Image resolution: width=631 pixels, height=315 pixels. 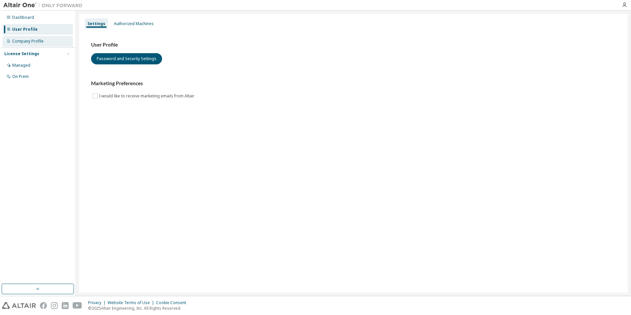 What do you see at coordinates (43, 305) in the screenshot?
I see `img: facebook.svg` at bounding box center [43, 305].